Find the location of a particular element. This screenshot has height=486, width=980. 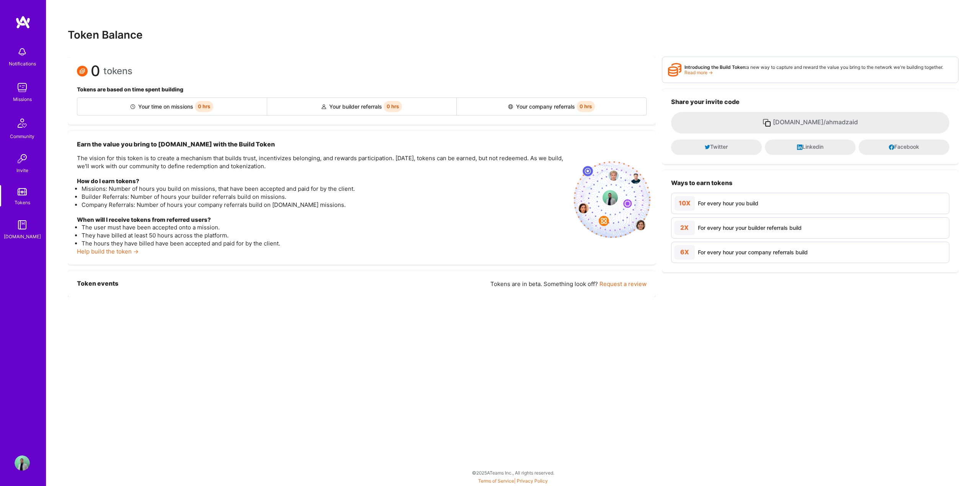

img: Company referral icon is located at coordinates (510, 106).